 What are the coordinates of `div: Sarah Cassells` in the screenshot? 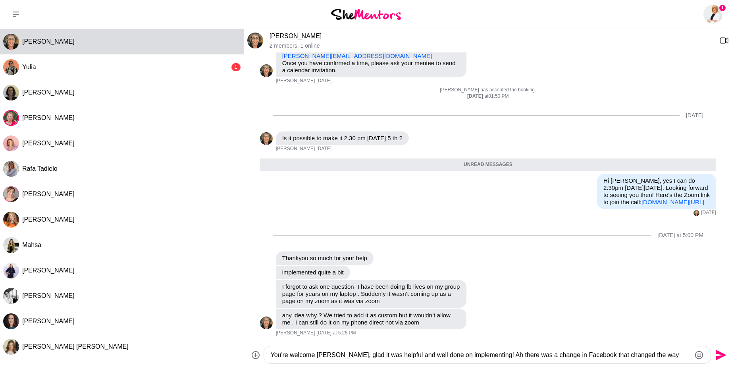 It's located at (11, 296).